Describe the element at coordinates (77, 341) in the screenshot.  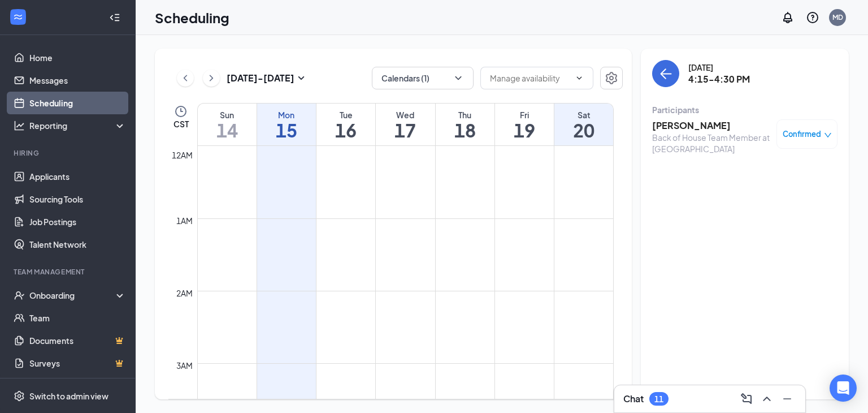
I see `a: DocumentsCrown` at that location.